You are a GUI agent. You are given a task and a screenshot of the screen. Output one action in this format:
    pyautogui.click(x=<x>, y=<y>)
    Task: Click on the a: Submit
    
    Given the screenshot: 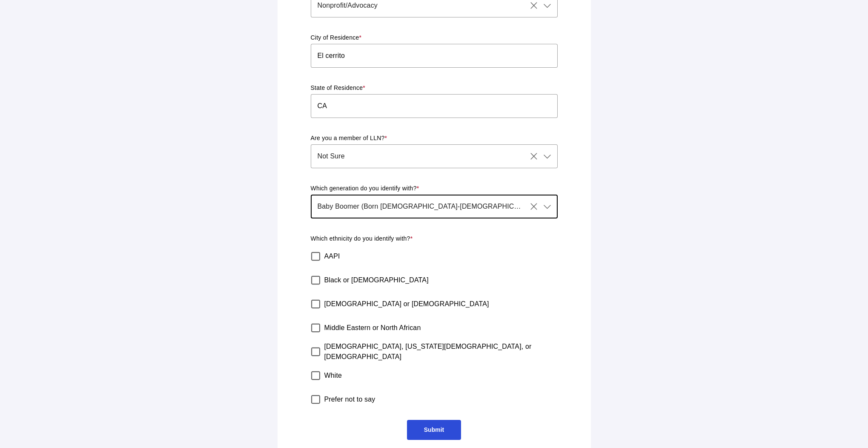 What is the action you would take?
    pyautogui.click(x=434, y=429)
    